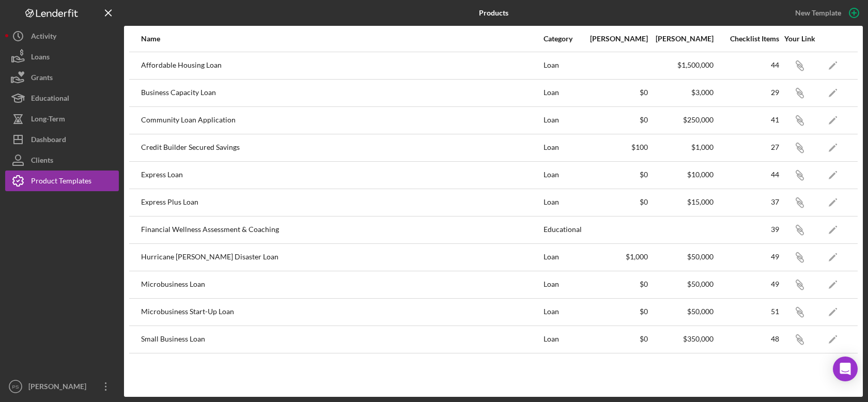 The width and height of the screenshot is (868, 402). Describe the element at coordinates (62, 119) in the screenshot. I see `button: Long-Term` at that location.